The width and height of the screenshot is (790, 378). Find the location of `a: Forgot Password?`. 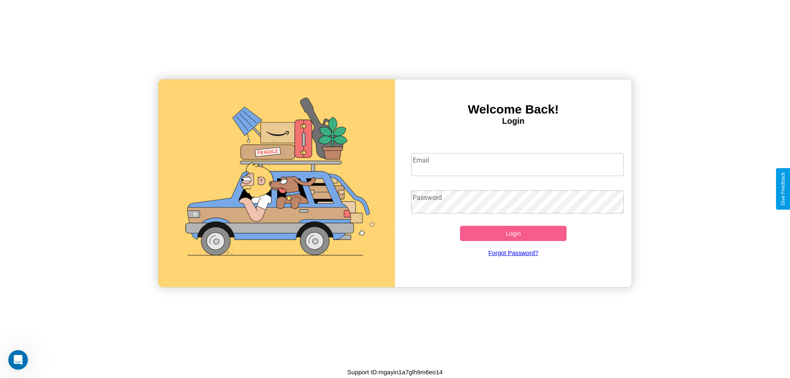

a: Forgot Password? is located at coordinates (513, 253).